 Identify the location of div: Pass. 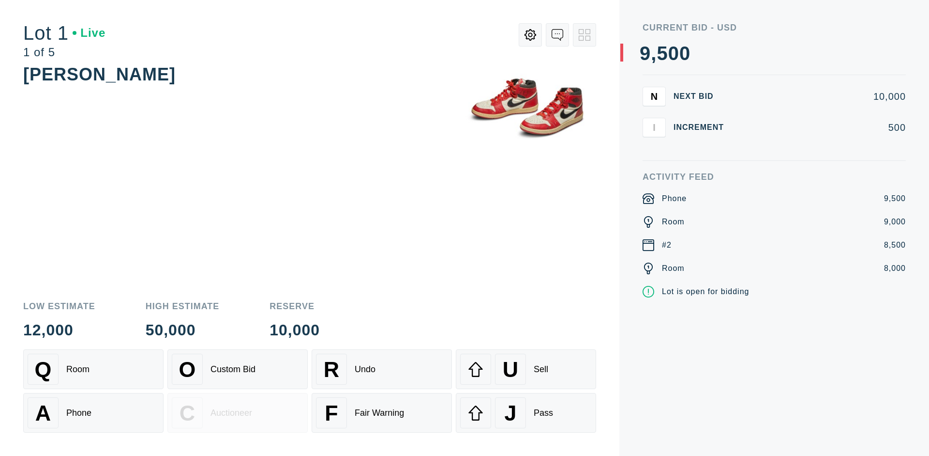
(544, 412).